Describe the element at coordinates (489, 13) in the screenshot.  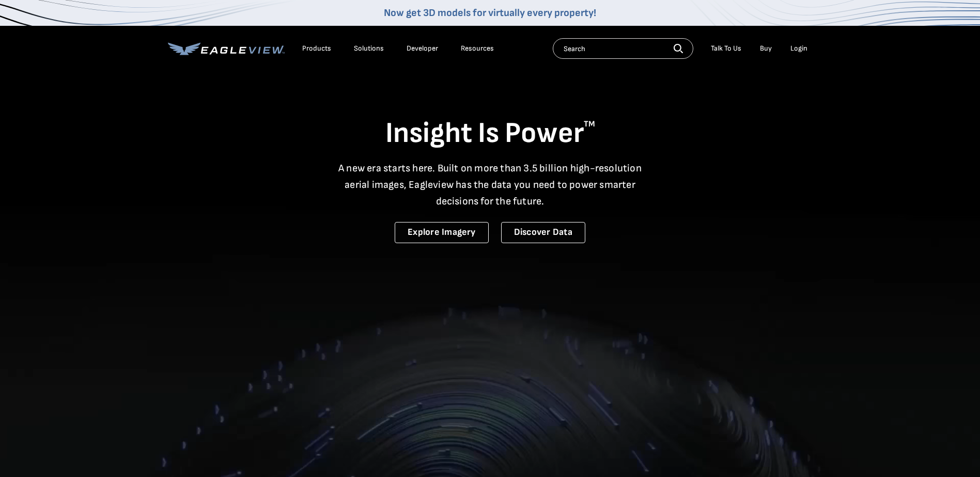
I see `a: Now get 3D models for virtually every property!` at that location.